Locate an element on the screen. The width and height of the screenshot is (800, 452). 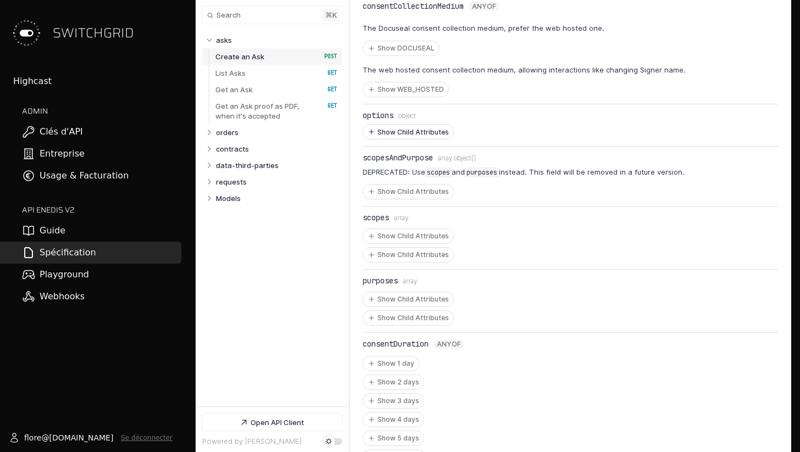
p: contracts is located at coordinates (232, 149).